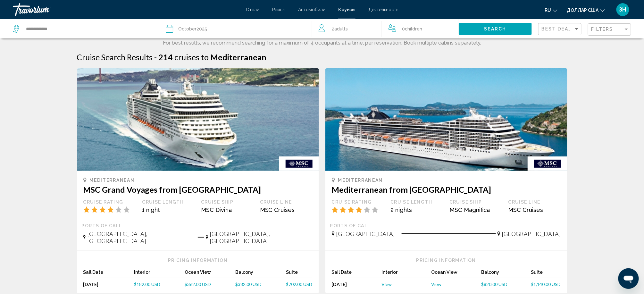 The width and height of the screenshot is (644, 294). Describe the element at coordinates (558, 29) in the screenshot. I see `span: Best Deals` at that location.